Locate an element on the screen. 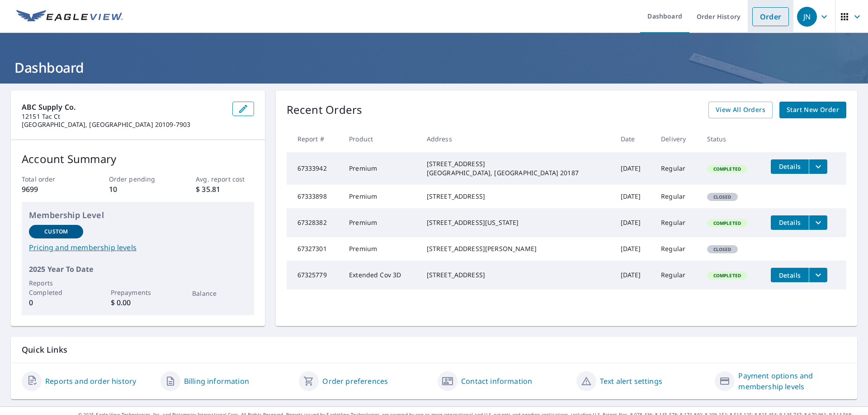  button: detailsBtn-67325779 is located at coordinates (790, 275).